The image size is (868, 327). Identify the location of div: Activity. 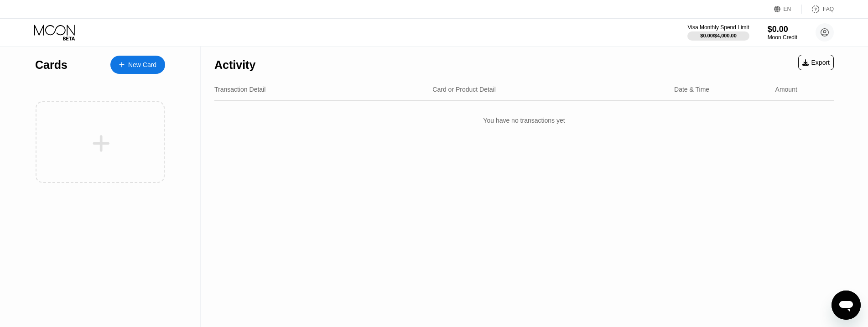
(235, 64).